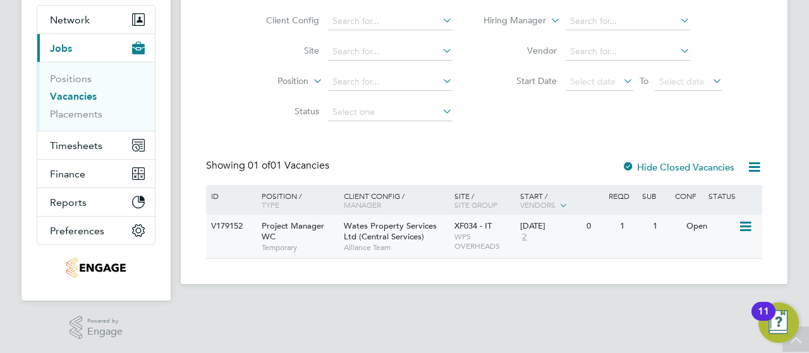  What do you see at coordinates (71, 78) in the screenshot?
I see `a: Positions` at bounding box center [71, 78].